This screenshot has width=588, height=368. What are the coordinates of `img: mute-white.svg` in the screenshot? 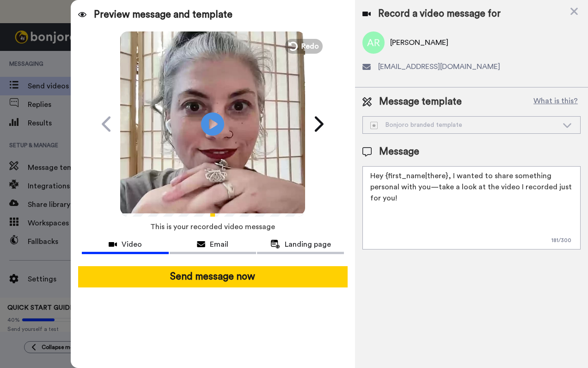 It's located at (35, 35).